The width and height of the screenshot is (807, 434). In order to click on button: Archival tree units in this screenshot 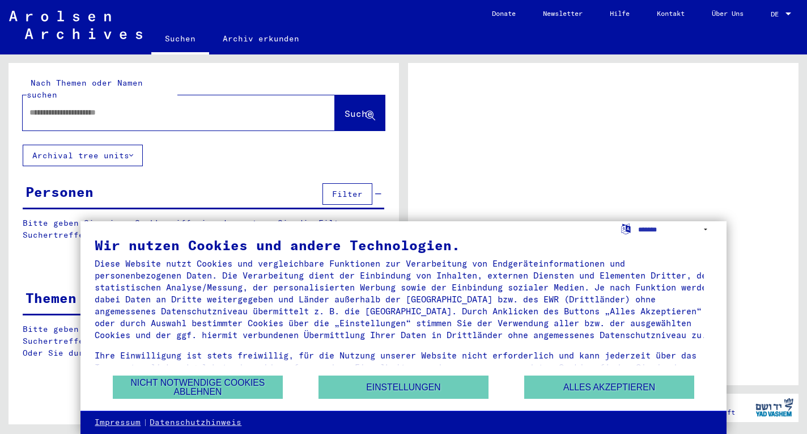, I will do `click(83, 155)`.